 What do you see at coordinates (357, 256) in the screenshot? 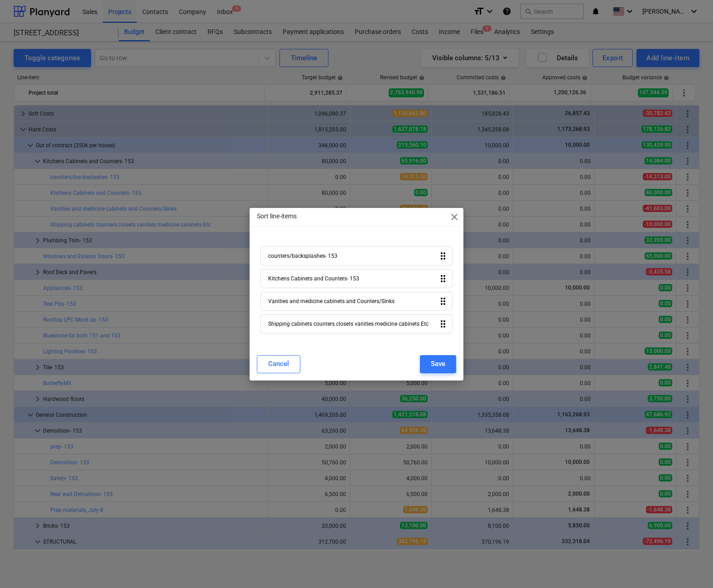
I see `div: counters/backsplashes- 153drag_indicator` at bounding box center [357, 256].